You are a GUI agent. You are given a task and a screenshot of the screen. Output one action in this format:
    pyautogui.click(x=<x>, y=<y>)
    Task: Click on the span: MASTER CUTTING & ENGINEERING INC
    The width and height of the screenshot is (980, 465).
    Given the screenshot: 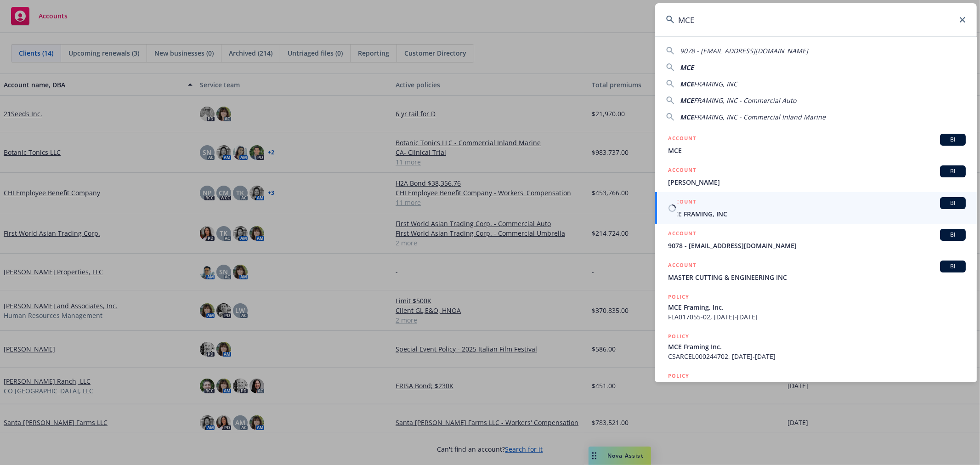 What is the action you would take?
    pyautogui.click(x=817, y=277)
    